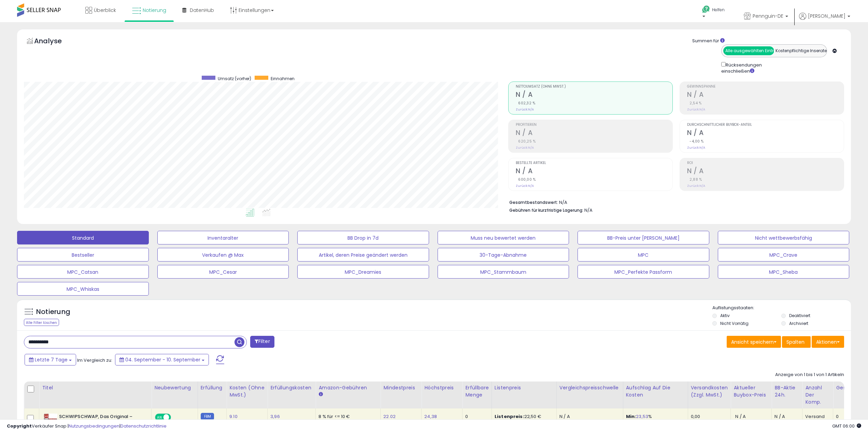  Describe the element at coordinates (283, 79) in the screenshot. I see `font: Einnahmen` at that location.